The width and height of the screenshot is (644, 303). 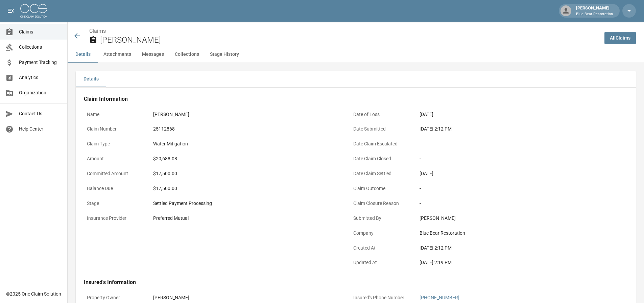 I want to click on button: Attachments, so click(x=118, y=54).